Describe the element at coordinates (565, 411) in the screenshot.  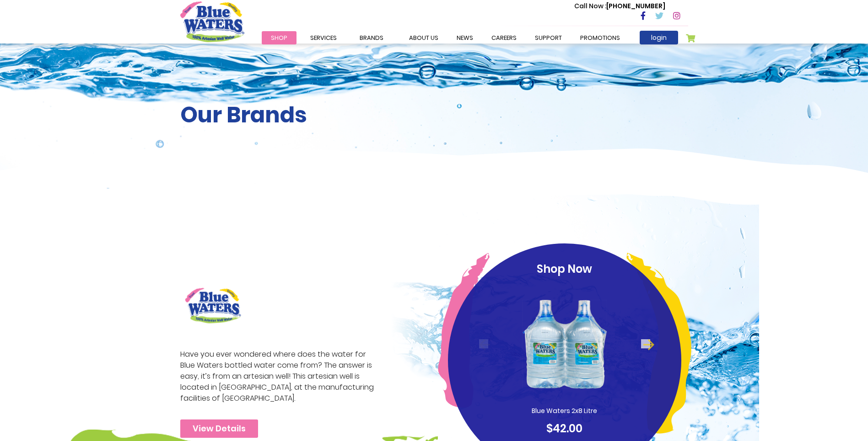
I see `p: Blue Waters 2x8 Litre` at that location.